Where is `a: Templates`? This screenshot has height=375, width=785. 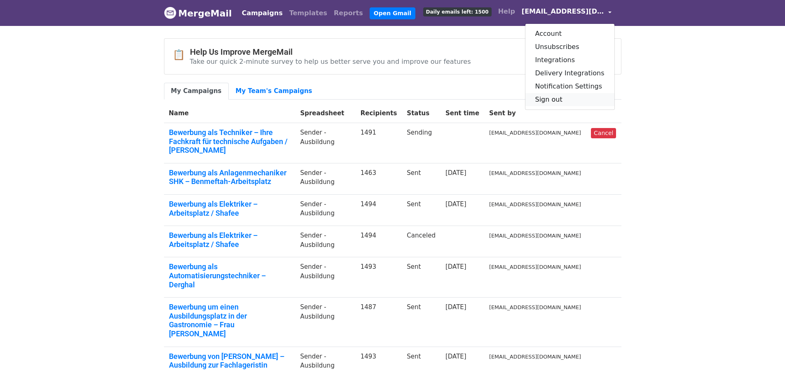 a: Templates is located at coordinates (308, 13).